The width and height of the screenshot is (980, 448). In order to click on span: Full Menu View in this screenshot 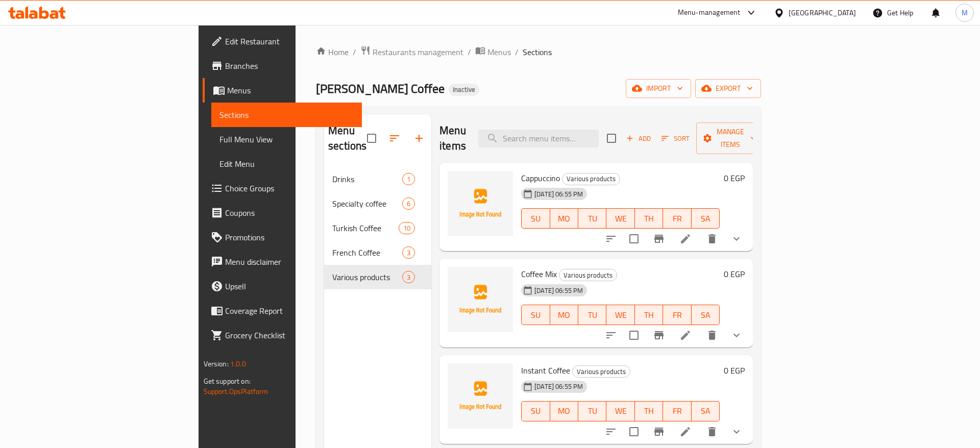, I will do `click(287, 139)`.